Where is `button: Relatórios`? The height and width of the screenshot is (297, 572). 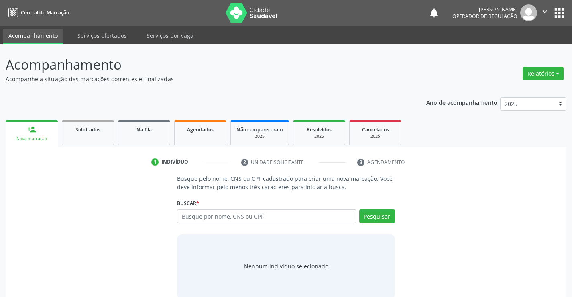
button: Relatórios is located at coordinates (543, 73).